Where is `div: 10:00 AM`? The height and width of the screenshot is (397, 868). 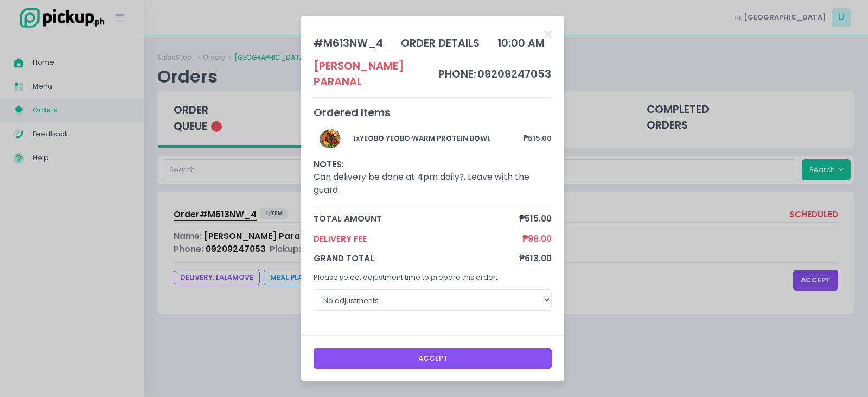 div: 10:00 AM is located at coordinates (521, 43).